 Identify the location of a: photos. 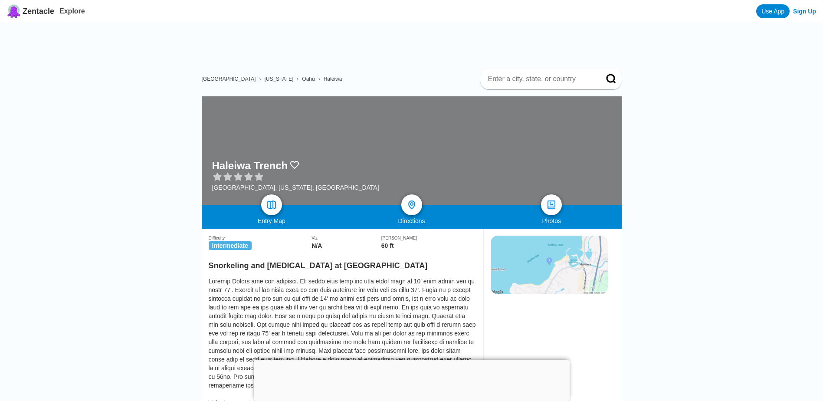
(551, 205).